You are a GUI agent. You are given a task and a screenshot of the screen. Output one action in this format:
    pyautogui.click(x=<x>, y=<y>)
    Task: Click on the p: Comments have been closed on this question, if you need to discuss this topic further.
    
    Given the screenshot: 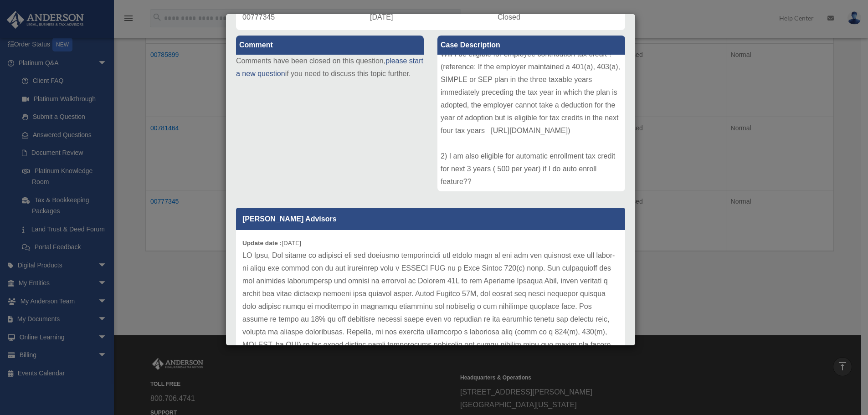 What is the action you would take?
    pyautogui.click(x=330, y=67)
    